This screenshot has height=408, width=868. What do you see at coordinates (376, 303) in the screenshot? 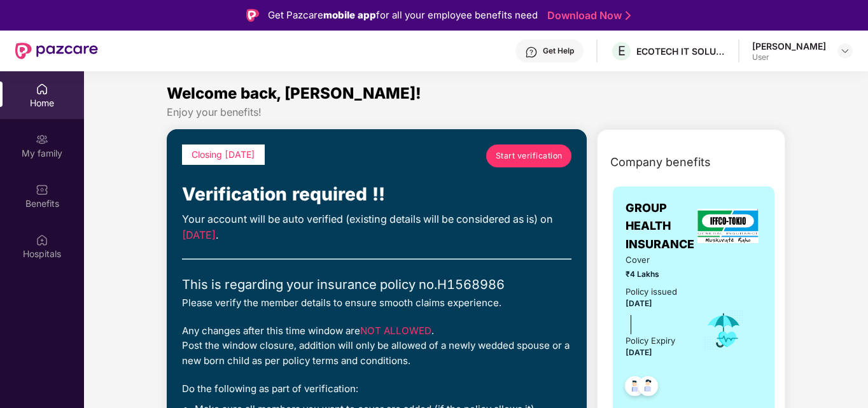
I see `div: Please verify the member details to ensure smooth claims experience.` at bounding box center [376, 303].